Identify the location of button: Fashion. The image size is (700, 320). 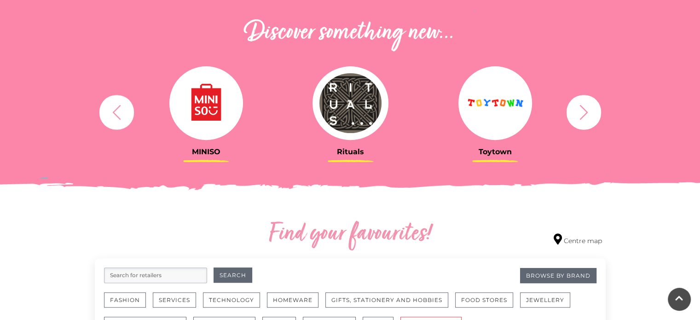
(125, 300).